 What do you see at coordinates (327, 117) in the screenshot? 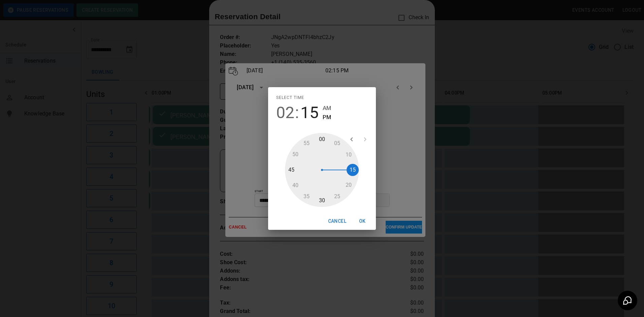
I see `button: PM` at bounding box center [327, 117].